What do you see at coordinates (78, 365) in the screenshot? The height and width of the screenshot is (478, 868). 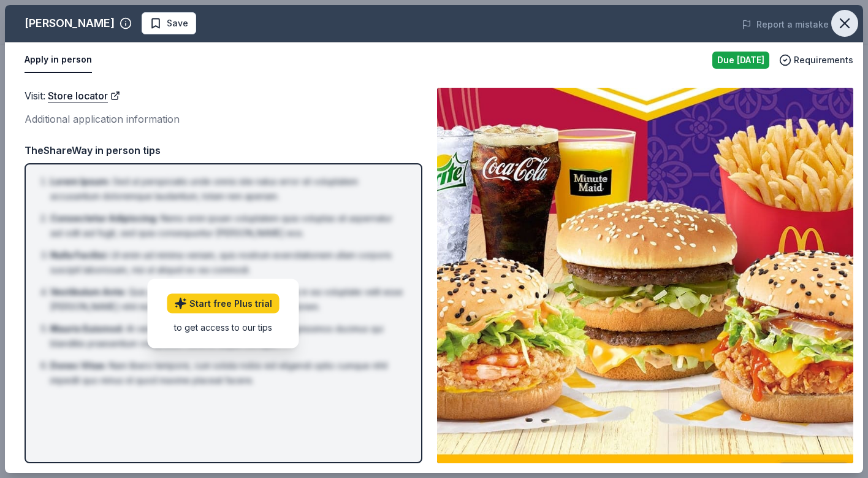 I see `span: Donec Vitae :` at bounding box center [78, 365].